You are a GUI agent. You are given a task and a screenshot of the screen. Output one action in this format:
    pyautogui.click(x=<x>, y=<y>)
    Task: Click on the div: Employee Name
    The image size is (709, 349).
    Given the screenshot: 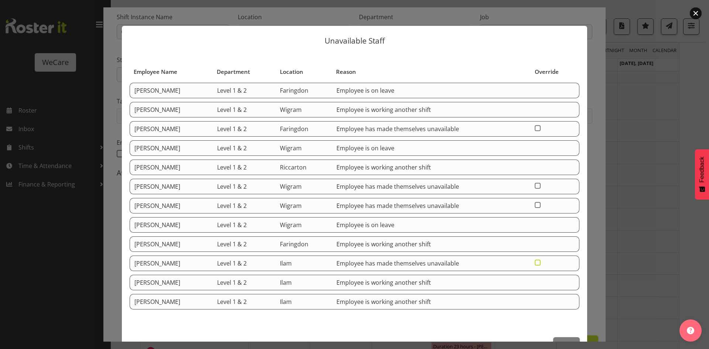 What is the action you would take?
    pyautogui.click(x=171, y=72)
    